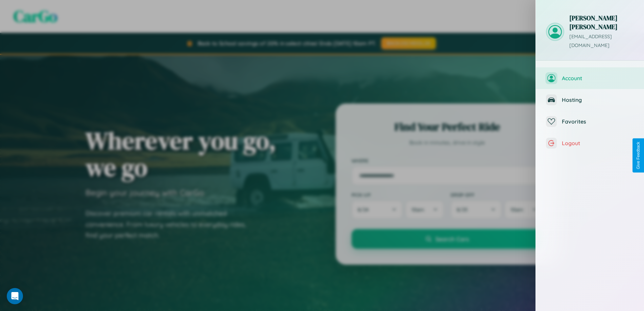  Describe the element at coordinates (590, 100) in the screenshot. I see `button: Hosting` at that location.